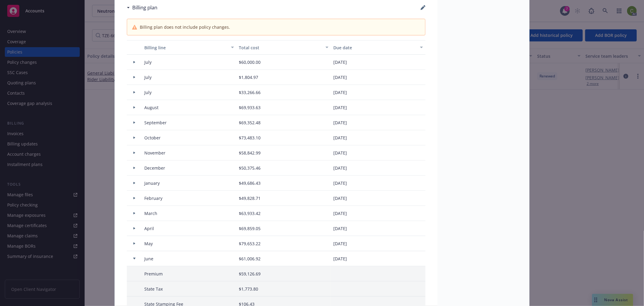 The image size is (644, 306). Describe the element at coordinates (249, 77) in the screenshot. I see `span: $1,804.97` at that location.